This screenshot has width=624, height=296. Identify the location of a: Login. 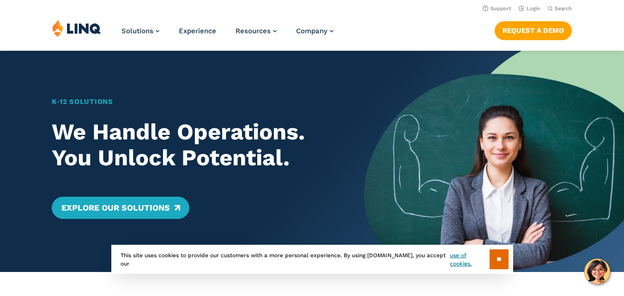
(529, 8).